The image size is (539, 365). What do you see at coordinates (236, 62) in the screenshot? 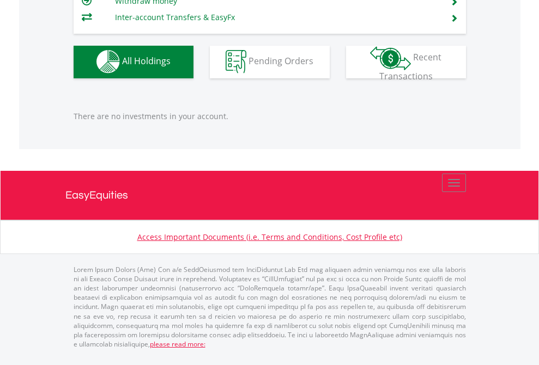
I see `img: pending_instructions-wht.png` at bounding box center [236, 62].